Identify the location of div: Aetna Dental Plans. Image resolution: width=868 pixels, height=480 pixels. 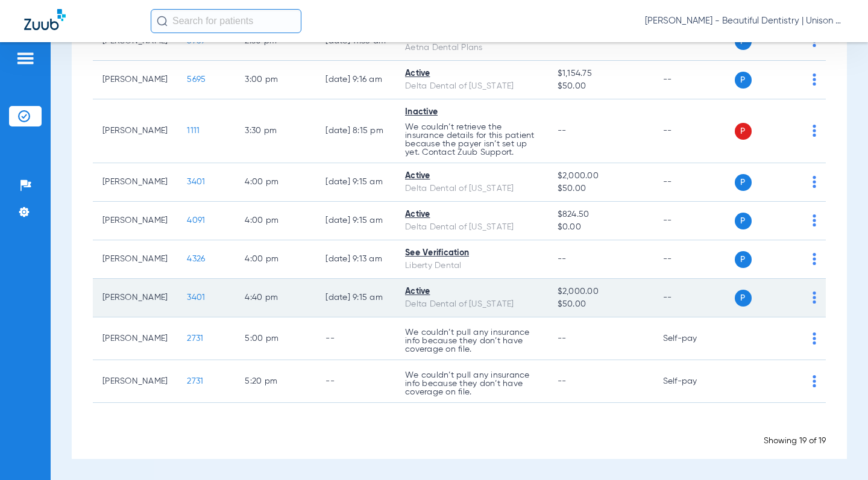
(472, 47).